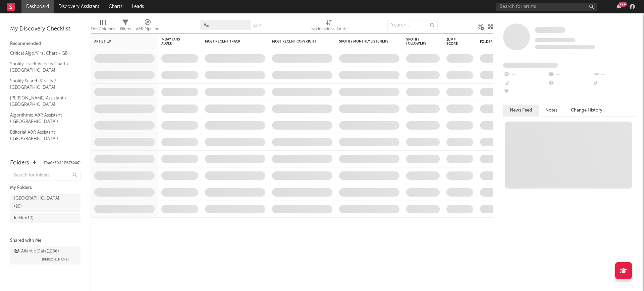 Image resolution: width=644 pixels, height=291 pixels. I want to click on div: 99 +, so click(623, 4).